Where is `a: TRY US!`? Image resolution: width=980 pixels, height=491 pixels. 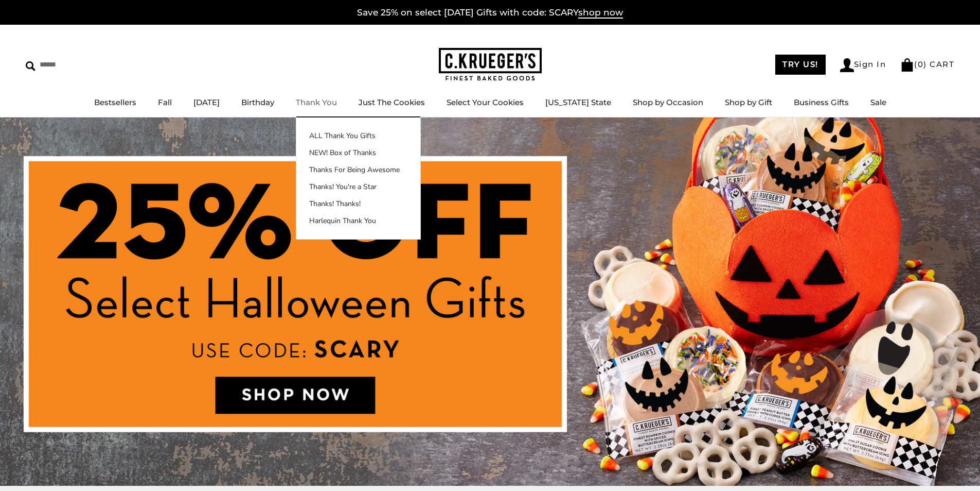
a: TRY US! is located at coordinates (800, 65).